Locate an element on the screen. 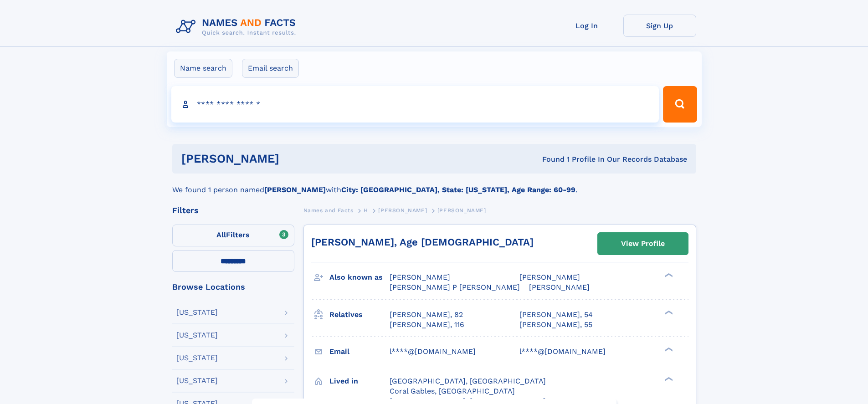 Image resolution: width=868 pixels, height=404 pixels. h3: Lived in is located at coordinates (359, 381).